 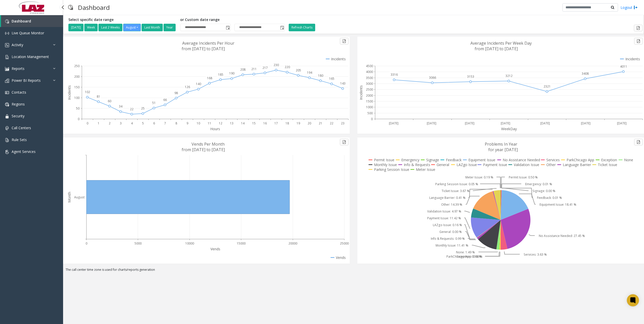 What do you see at coordinates (509, 128) in the screenshot?
I see `text: WeekDay` at bounding box center [509, 128].